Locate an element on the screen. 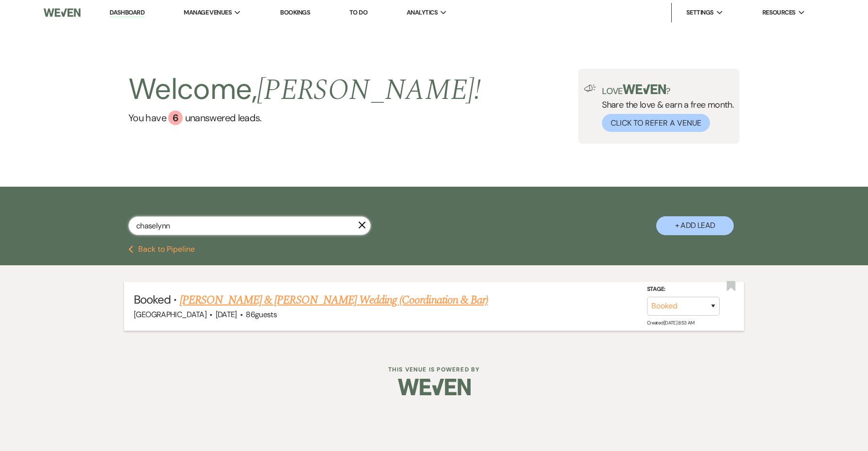 This screenshot has height=451, width=868. h2: Welcome, is located at coordinates (305, 90).